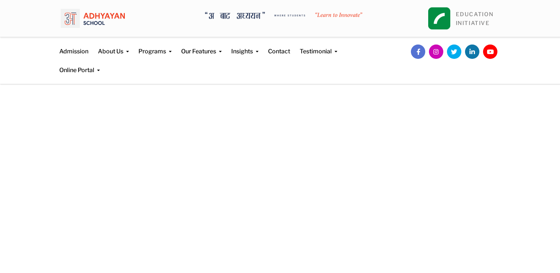  Describe the element at coordinates (245, 46) in the screenshot. I see `a: Insights` at that location.